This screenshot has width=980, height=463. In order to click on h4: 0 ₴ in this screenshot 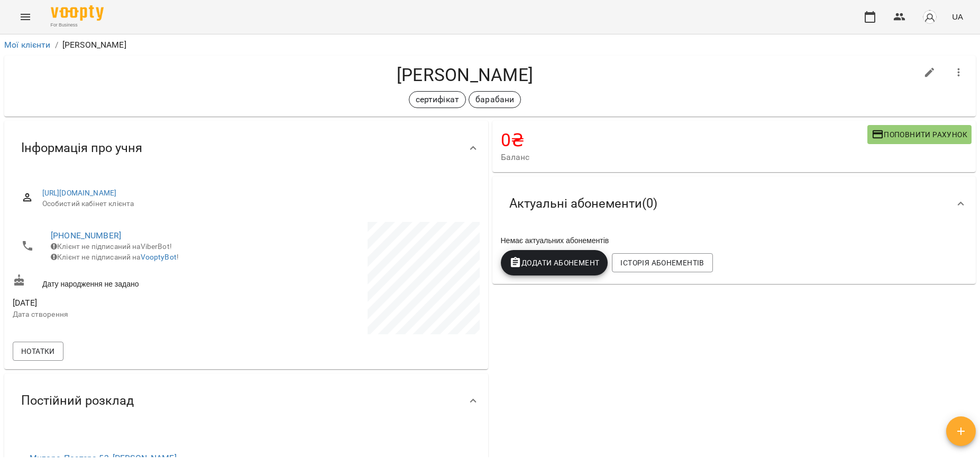, I will do `click(683, 140)`.